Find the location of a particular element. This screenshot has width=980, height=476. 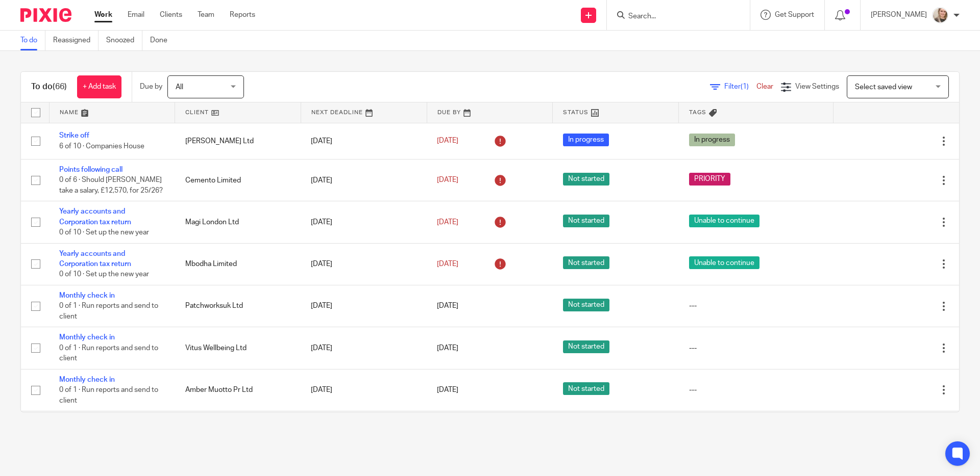

td: Patchworksuk Ltd is located at coordinates (238, 306).